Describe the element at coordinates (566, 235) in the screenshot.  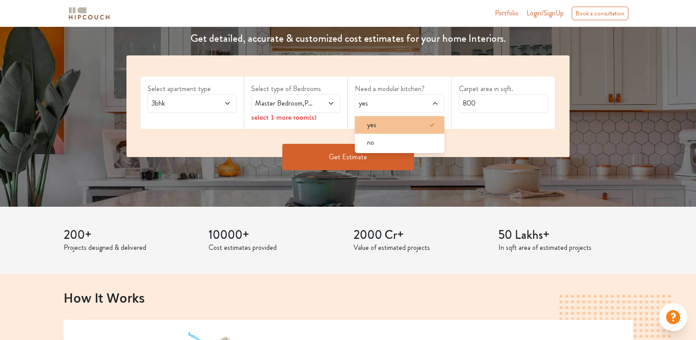
I see `h3: 50 Lakhs+` at that location.